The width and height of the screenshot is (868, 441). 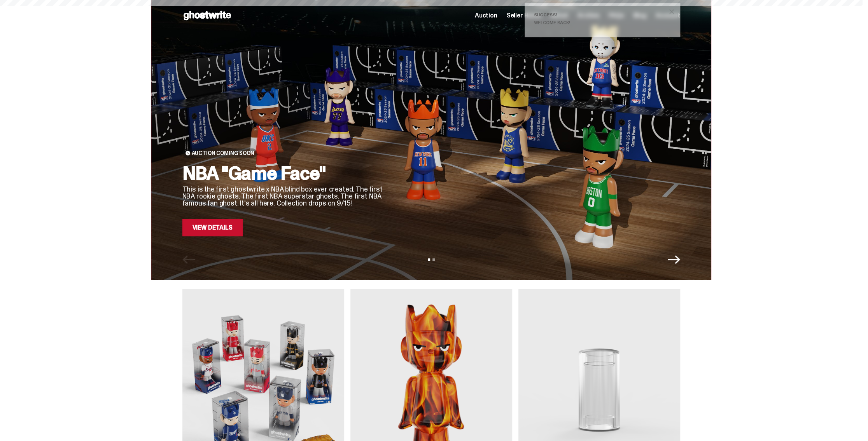 What do you see at coordinates (212, 228) in the screenshot?
I see `a: View Details` at bounding box center [212, 228].